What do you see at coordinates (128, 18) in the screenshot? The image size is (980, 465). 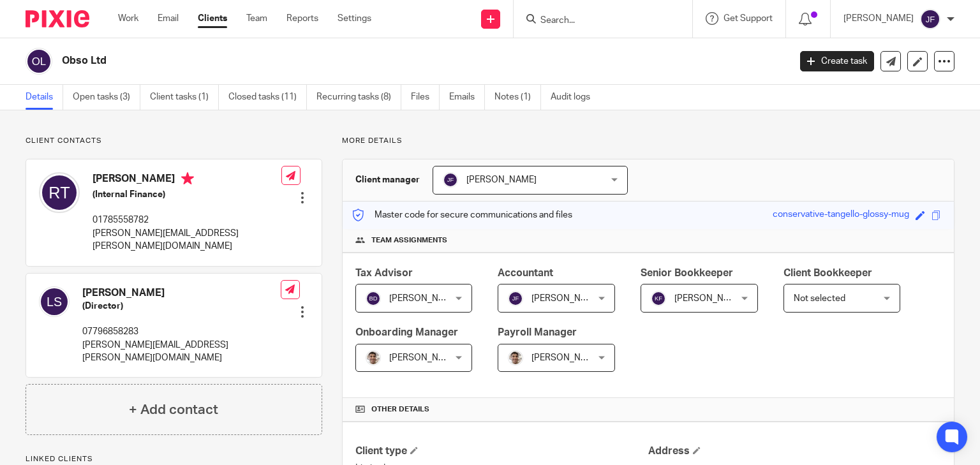 I see `a: Work` at bounding box center [128, 18].